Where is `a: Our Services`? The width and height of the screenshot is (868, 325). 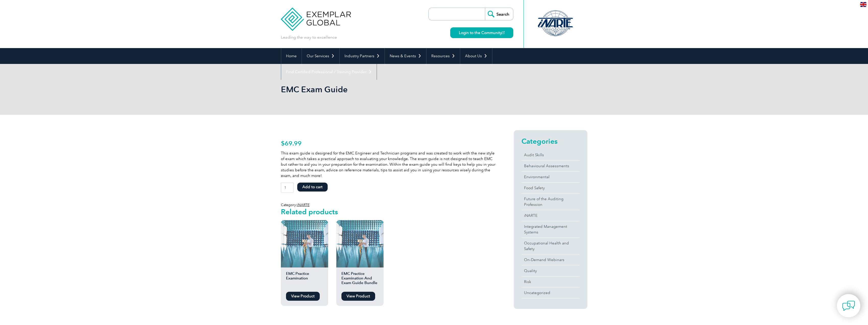
a: Our Services is located at coordinates (320, 56).